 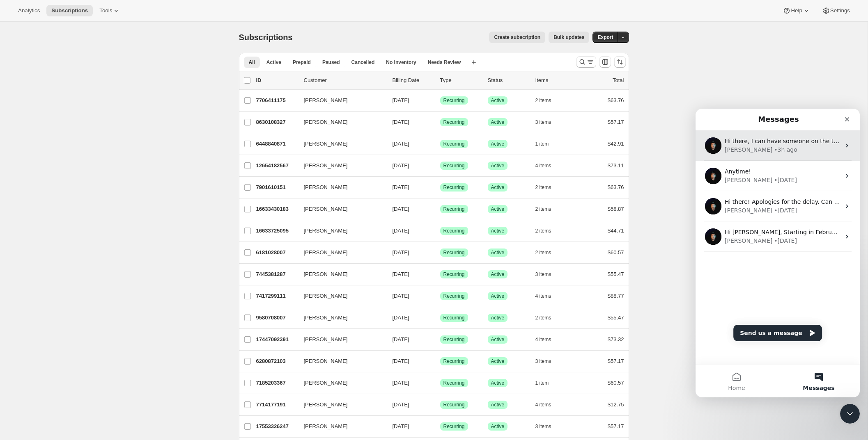 I want to click on p: 8630108327, so click(x=276, y=122).